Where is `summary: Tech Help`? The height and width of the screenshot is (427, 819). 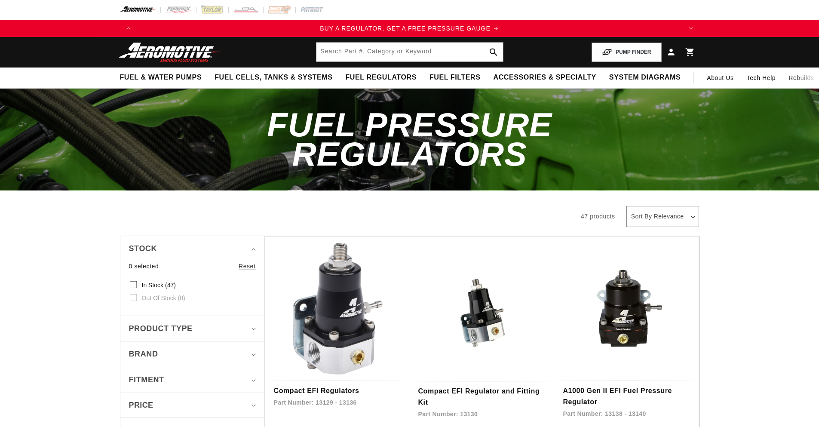
summary: Tech Help is located at coordinates (762, 78).